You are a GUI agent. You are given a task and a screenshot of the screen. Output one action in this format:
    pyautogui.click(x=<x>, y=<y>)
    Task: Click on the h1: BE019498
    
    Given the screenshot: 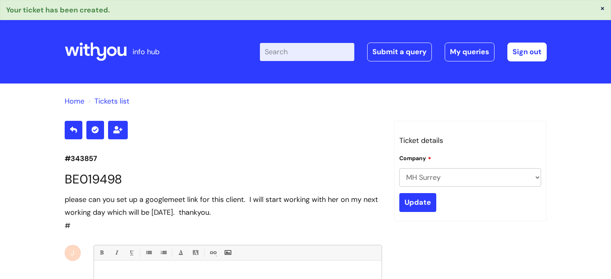 What is the action you would take?
    pyautogui.click(x=223, y=179)
    